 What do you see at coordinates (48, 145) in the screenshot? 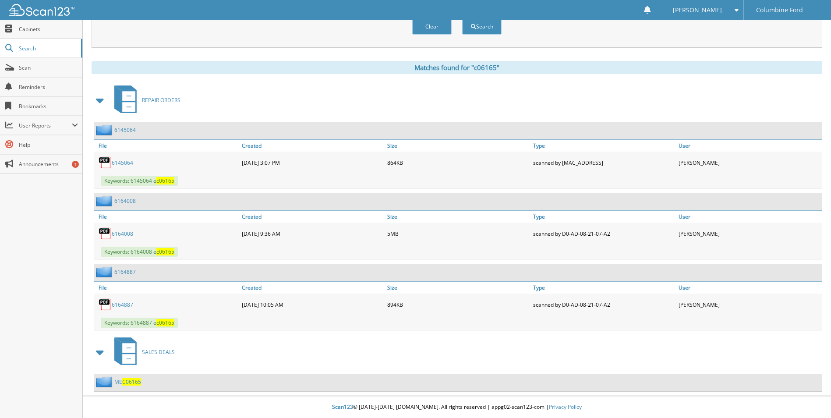
I see `span: Help` at bounding box center [48, 145].